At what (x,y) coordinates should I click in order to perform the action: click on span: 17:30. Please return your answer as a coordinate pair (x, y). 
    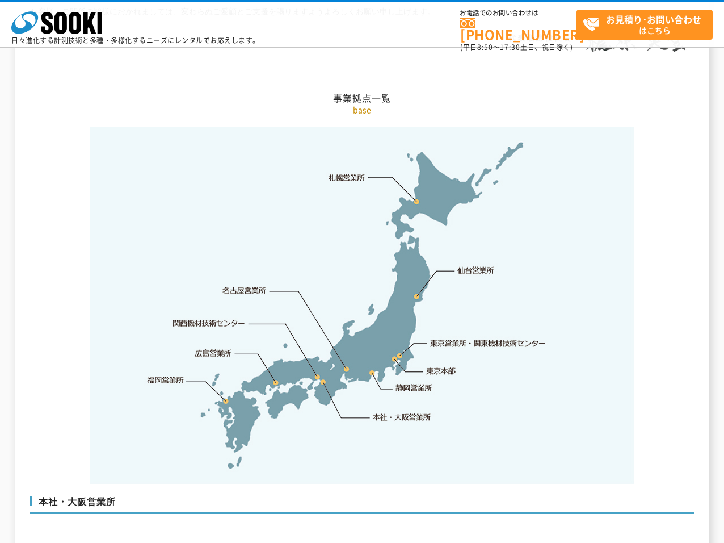
    Looking at the image, I should click on (510, 47).